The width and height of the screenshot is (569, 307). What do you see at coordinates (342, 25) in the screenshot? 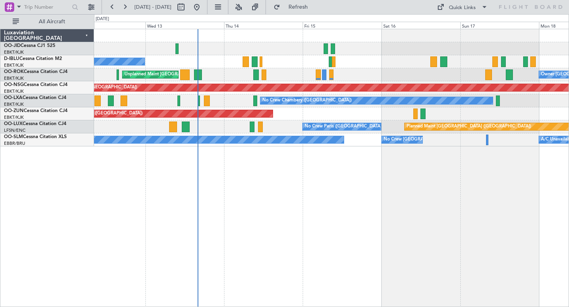
I see `div: Fri 15` at bounding box center [342, 25].